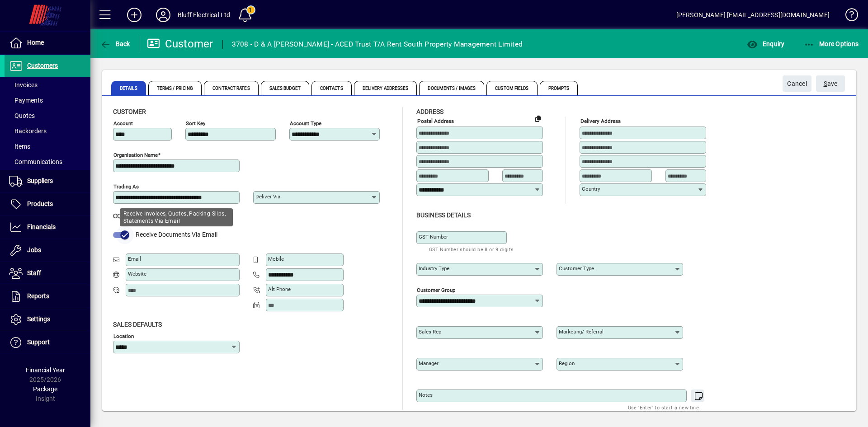 The image size is (868, 427). Describe the element at coordinates (115, 44) in the screenshot. I see `app-page-header-button: Back` at that location.